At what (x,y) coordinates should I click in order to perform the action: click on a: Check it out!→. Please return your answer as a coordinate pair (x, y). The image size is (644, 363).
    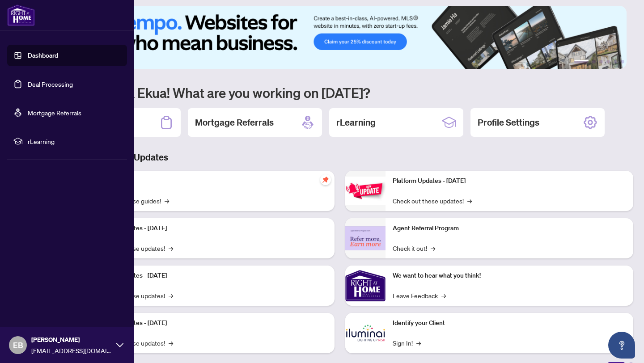
    Looking at the image, I should click on (414, 248).